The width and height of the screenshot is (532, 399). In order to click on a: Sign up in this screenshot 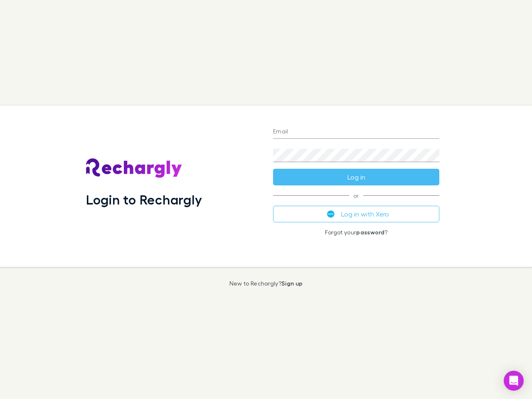, I will do `click(291, 283)`.